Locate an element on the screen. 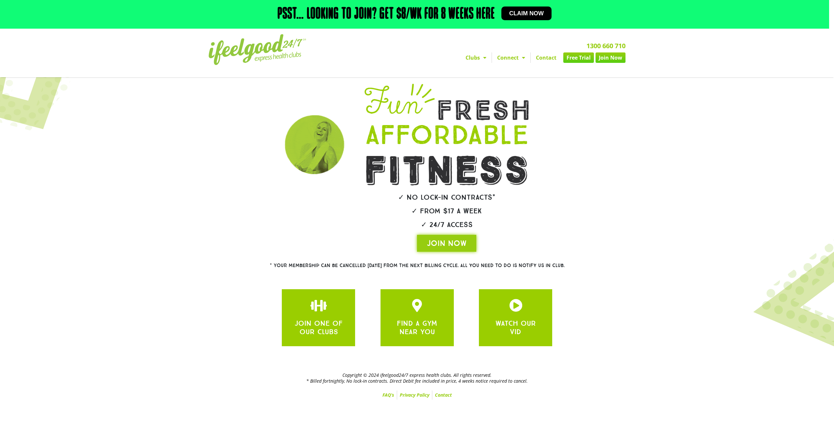  a: FAQ’s is located at coordinates (388, 395).